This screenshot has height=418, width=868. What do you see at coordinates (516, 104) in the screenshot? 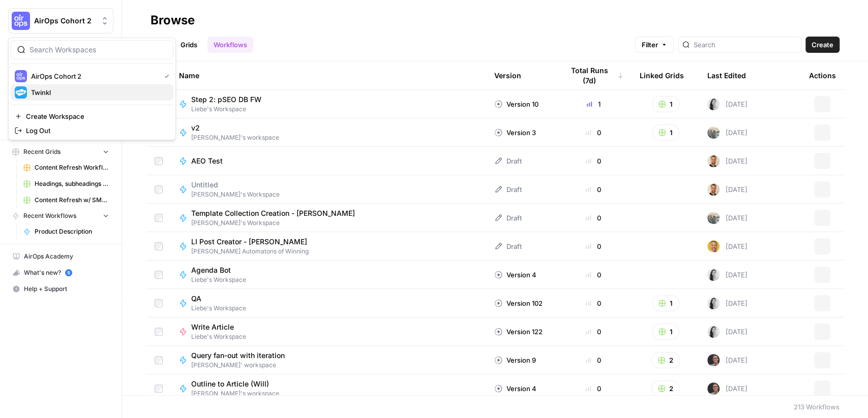
I see `div: Version 10` at bounding box center [516, 104].